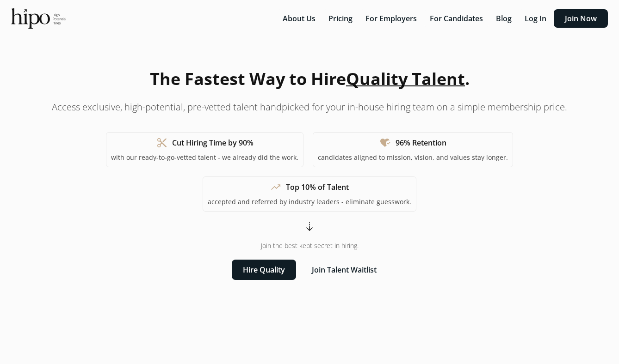  Describe the element at coordinates (309, 108) in the screenshot. I see `p: Access exclusive, high-potential, pre-vetted talent handpicked for your in-house hiring team on a...` at that location.